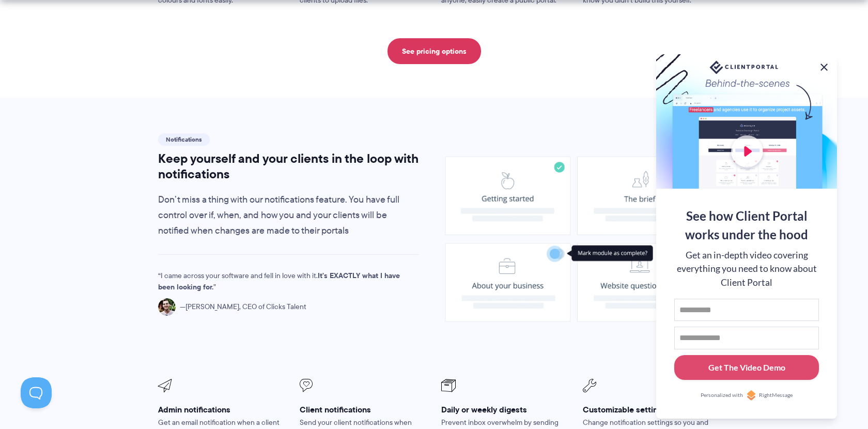 This screenshot has width=868, height=429. Describe the element at coordinates (747, 269) in the screenshot. I see `div: Get an in-depth video covering everything you need to know about Client Portal` at that location.